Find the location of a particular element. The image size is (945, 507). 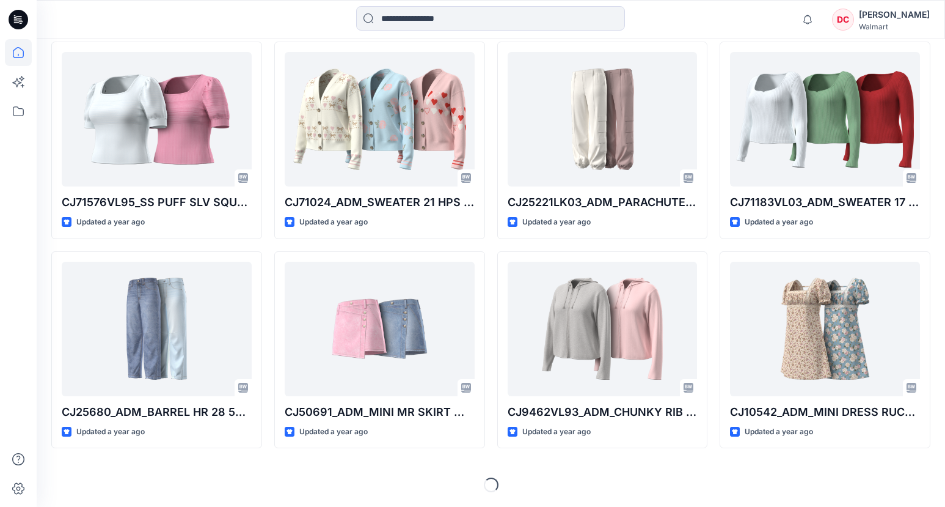

p: CJ71024_ADM_SWEATER 21 HPS JACQUARD is located at coordinates (379, 202).